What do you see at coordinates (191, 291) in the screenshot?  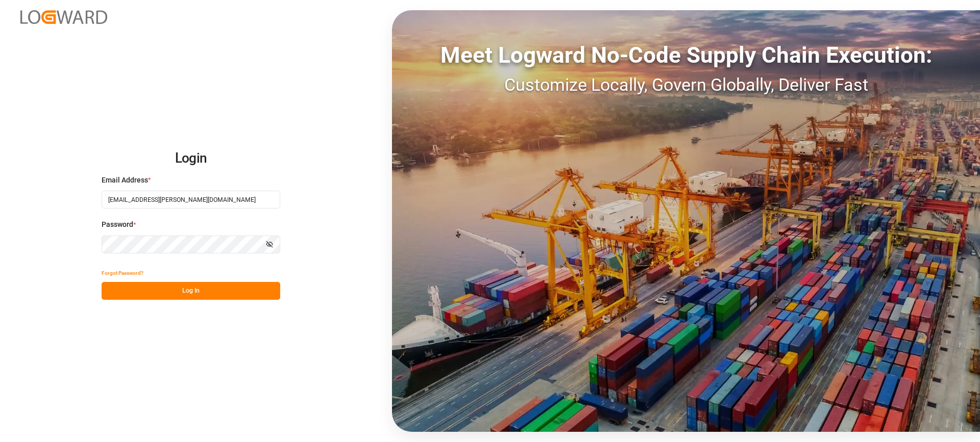 I see `button: Log In` at bounding box center [191, 291].